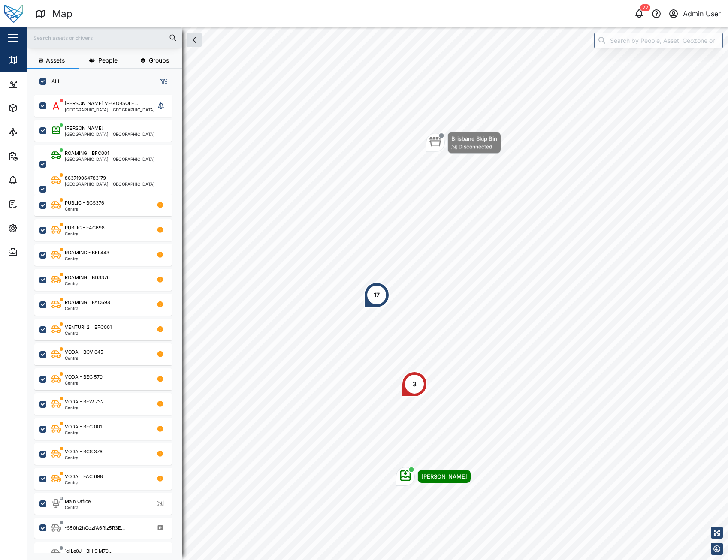 This screenshot has height=560, width=728. Describe the element at coordinates (108, 61) in the screenshot. I see `span: People` at that location.